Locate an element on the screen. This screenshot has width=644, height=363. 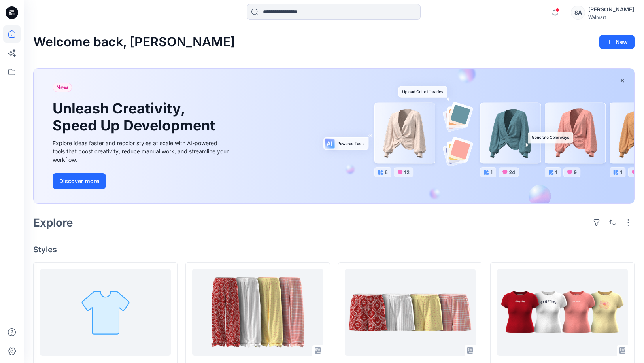
div: SA is located at coordinates (578, 12).